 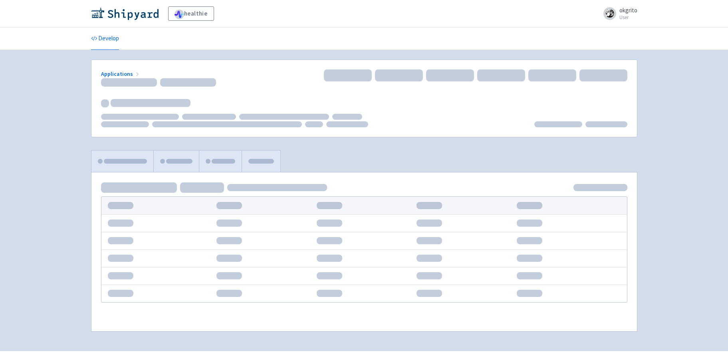 I want to click on a: healthie, so click(x=191, y=14).